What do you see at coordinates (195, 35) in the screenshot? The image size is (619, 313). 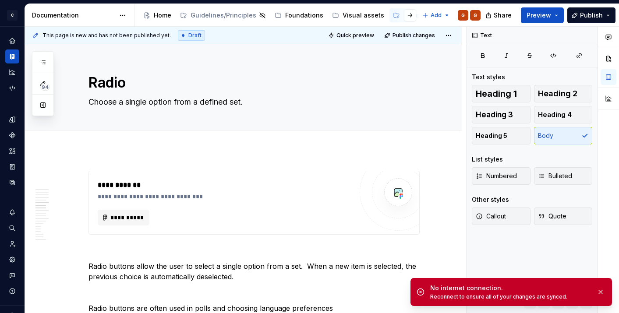 I see `span: Draft` at bounding box center [195, 35].